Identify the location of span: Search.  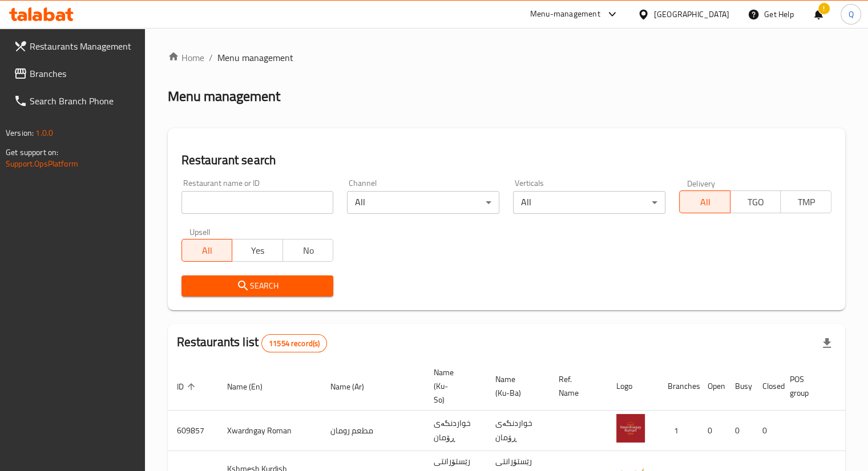
(258, 286).